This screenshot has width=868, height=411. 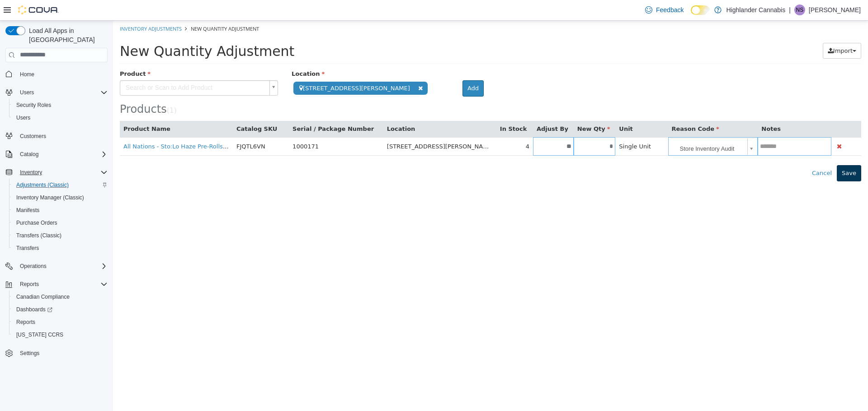 I want to click on a: Home, so click(x=27, y=74).